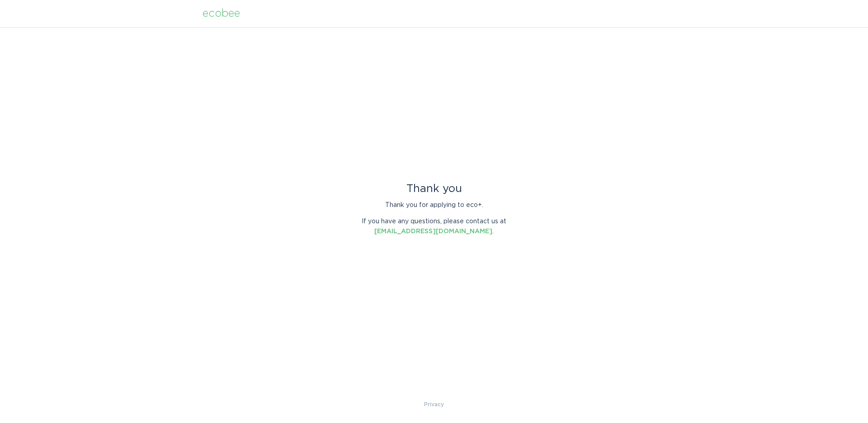 The height and width of the screenshot is (423, 868). I want to click on p: Thank you for applying to eco+., so click(434, 205).